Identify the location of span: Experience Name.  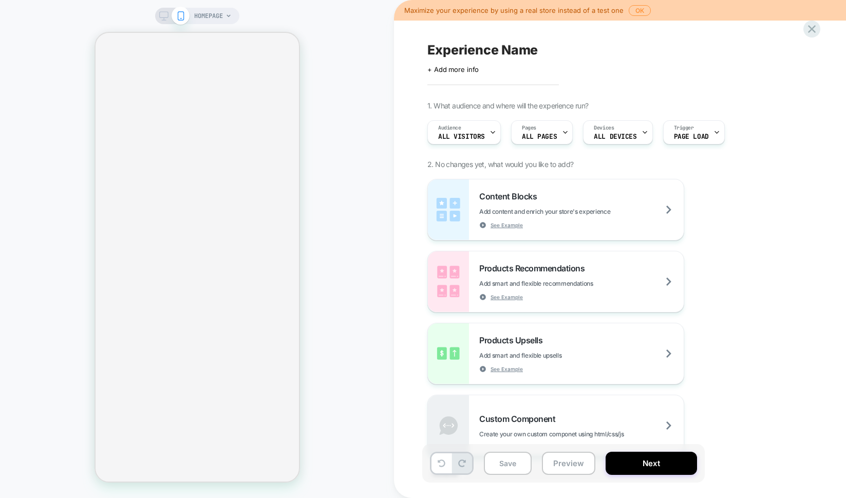
(482, 50).